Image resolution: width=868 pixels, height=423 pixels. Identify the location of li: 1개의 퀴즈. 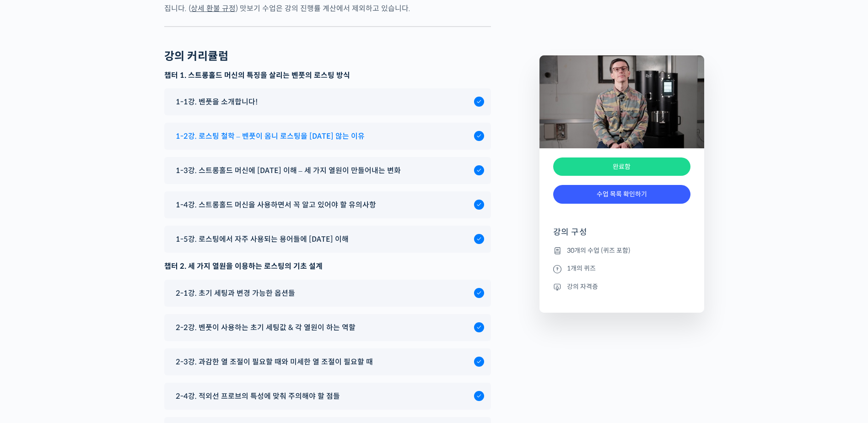
(622, 269).